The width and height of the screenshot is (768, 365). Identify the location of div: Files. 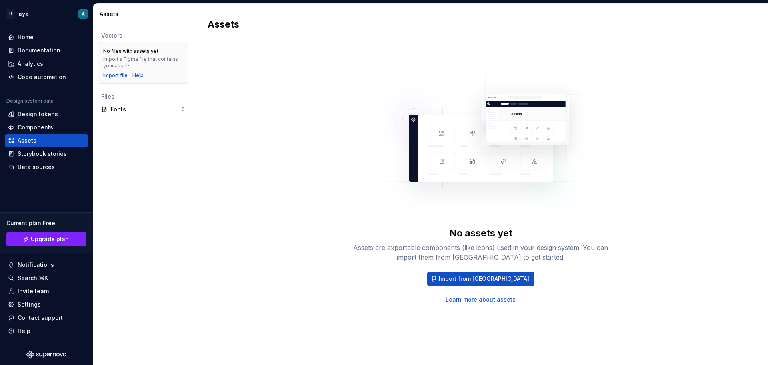
(143, 96).